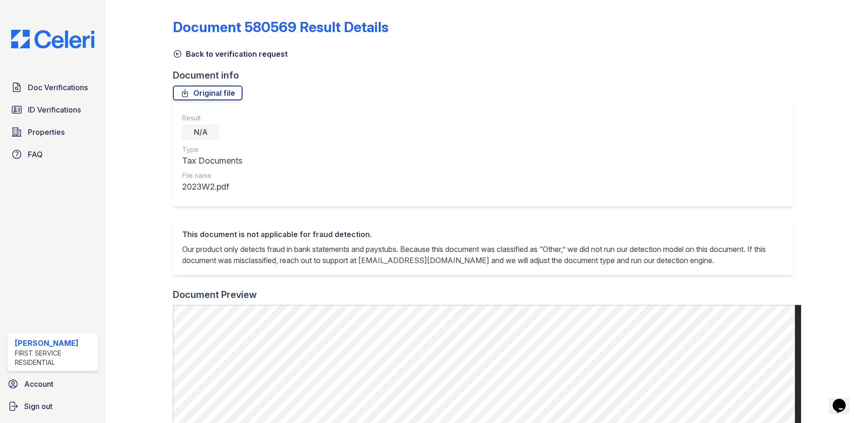  I want to click on a: Original file, so click(208, 93).